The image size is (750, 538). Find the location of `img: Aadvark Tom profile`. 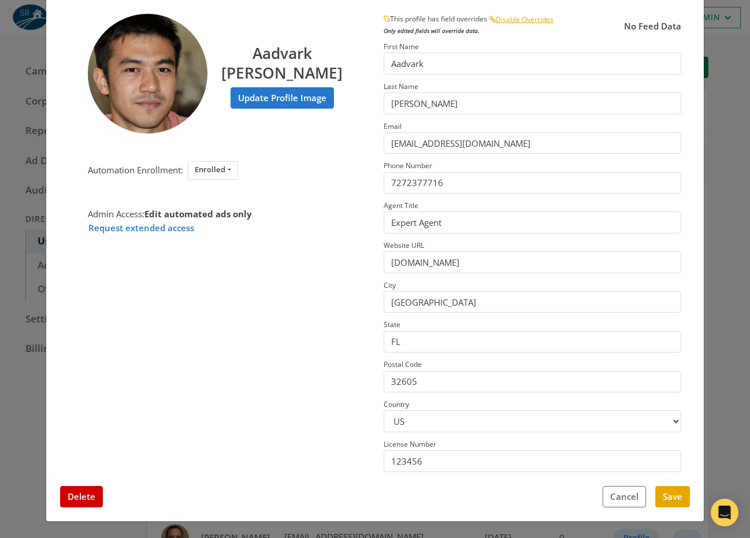

img: Aadvark Tom profile is located at coordinates (147, 74).